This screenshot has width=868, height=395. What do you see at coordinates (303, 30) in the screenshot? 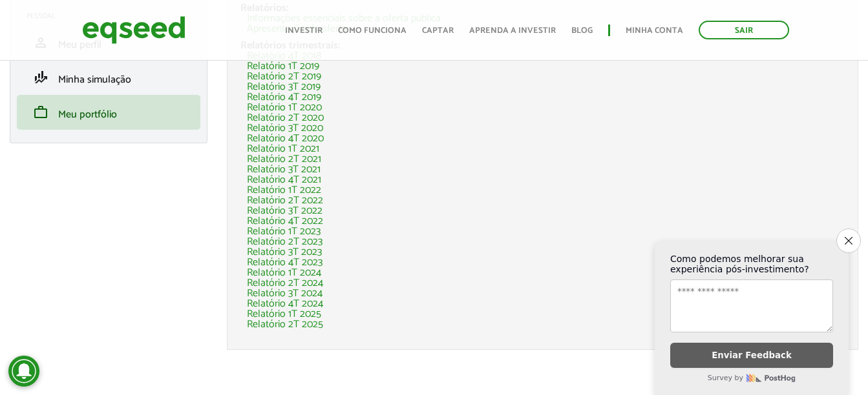
I see `a: Investir` at bounding box center [303, 30].